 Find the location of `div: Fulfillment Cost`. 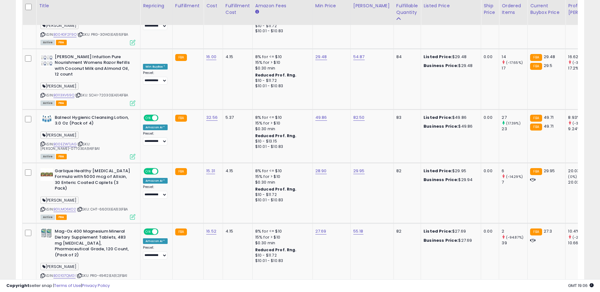

div: Fulfillment Cost is located at coordinates (237, 9).